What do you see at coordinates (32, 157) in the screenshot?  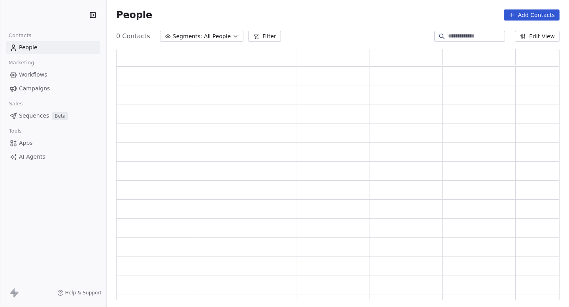 I see `span: AI Agents` at bounding box center [32, 157].